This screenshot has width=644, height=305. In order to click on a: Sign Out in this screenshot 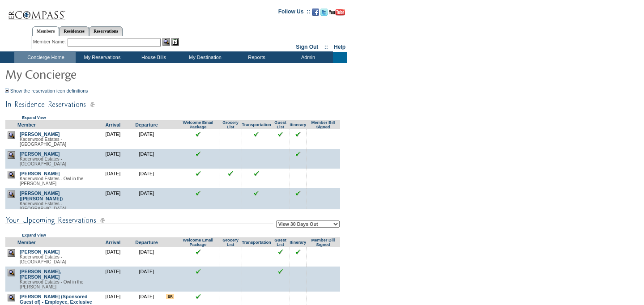, I will do `click(307, 47)`.